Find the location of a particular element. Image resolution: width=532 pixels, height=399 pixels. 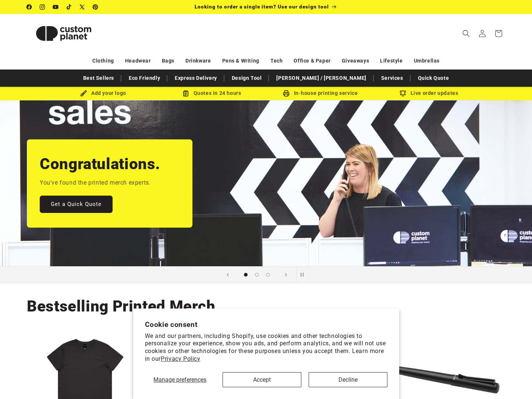

button: Decline is located at coordinates (348, 380).